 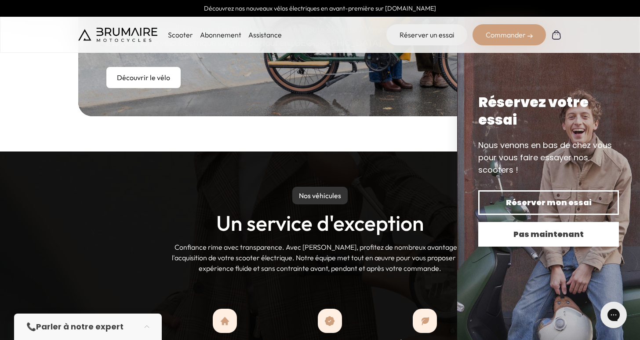 What do you see at coordinates (509, 35) in the screenshot?
I see `div: Commander` at bounding box center [509, 35].